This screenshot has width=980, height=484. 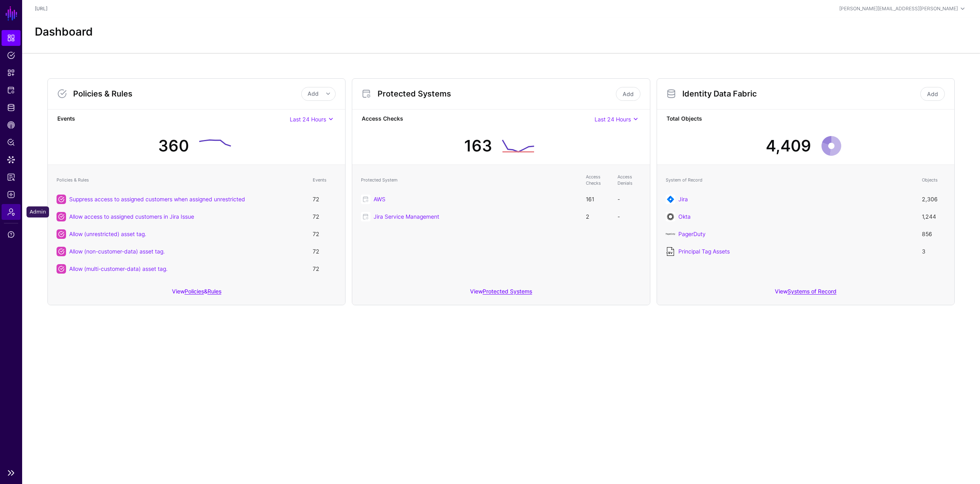 What do you see at coordinates (117, 251) in the screenshot?
I see `a: Allow (non-customer-data) asset tag.` at bounding box center [117, 251].